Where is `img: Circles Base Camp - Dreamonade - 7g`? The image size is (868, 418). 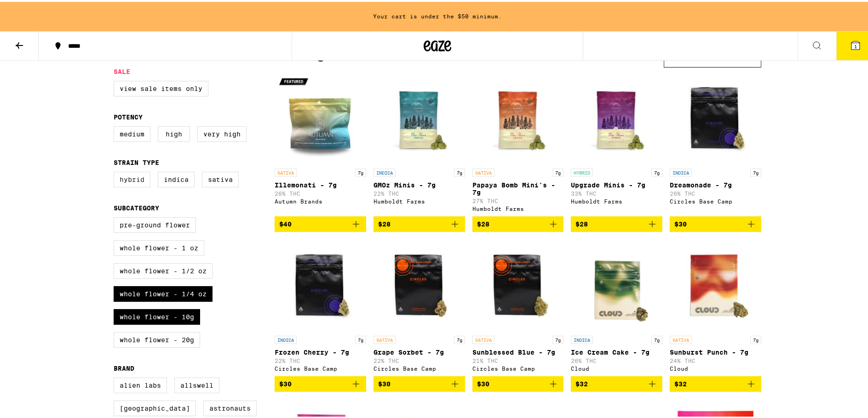 img: Circles Base Camp - Dreamonade - 7g is located at coordinates (715, 116).